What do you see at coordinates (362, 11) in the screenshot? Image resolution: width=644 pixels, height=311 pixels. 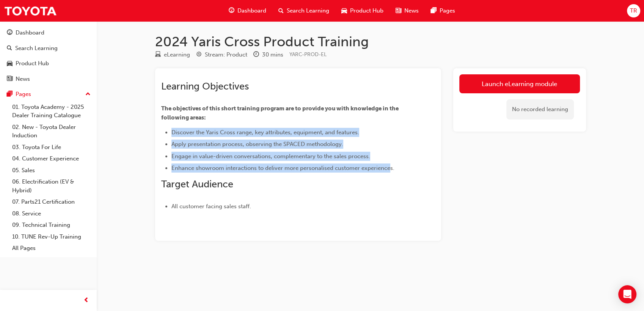 I see `a: car-iconProduct Hub` at bounding box center [362, 11].